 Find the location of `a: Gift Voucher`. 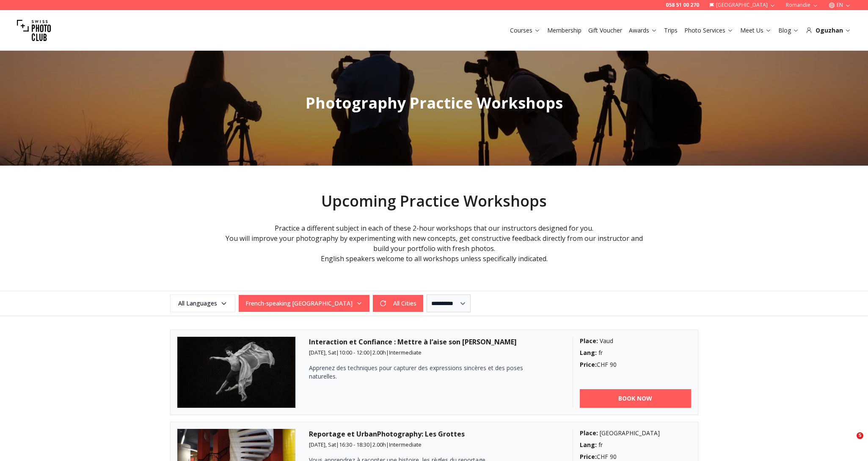

a: Gift Voucher is located at coordinates (605, 31).